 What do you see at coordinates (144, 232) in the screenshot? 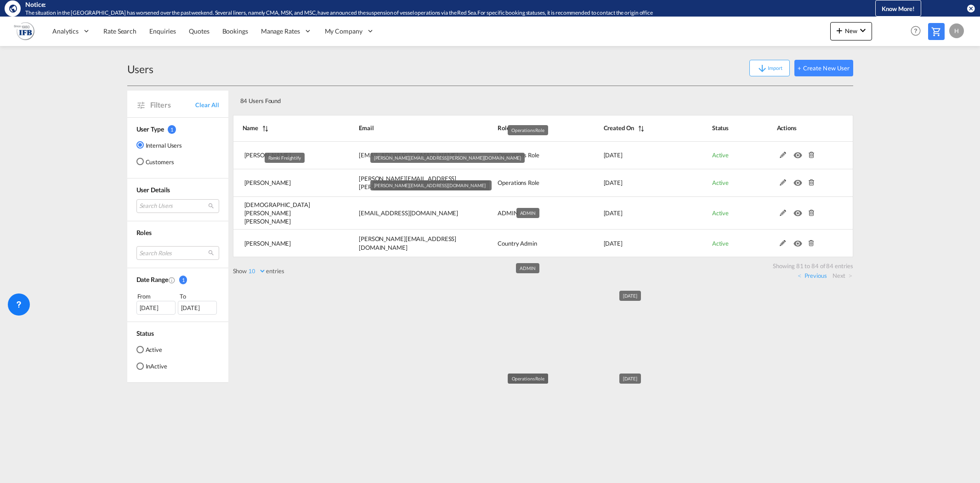
I see `span: Roles` at bounding box center [144, 232].